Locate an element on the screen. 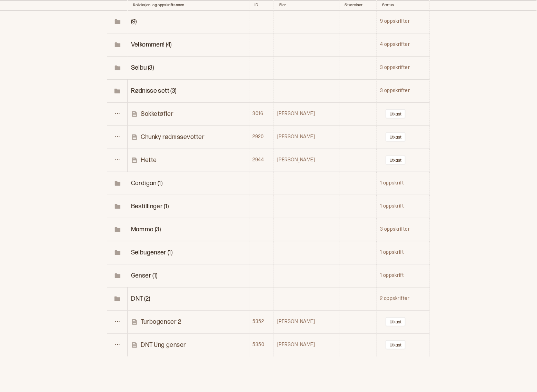 Image resolution: width=537 pixels, height=392 pixels. p: Chunky rødnissevotter is located at coordinates (173, 137).